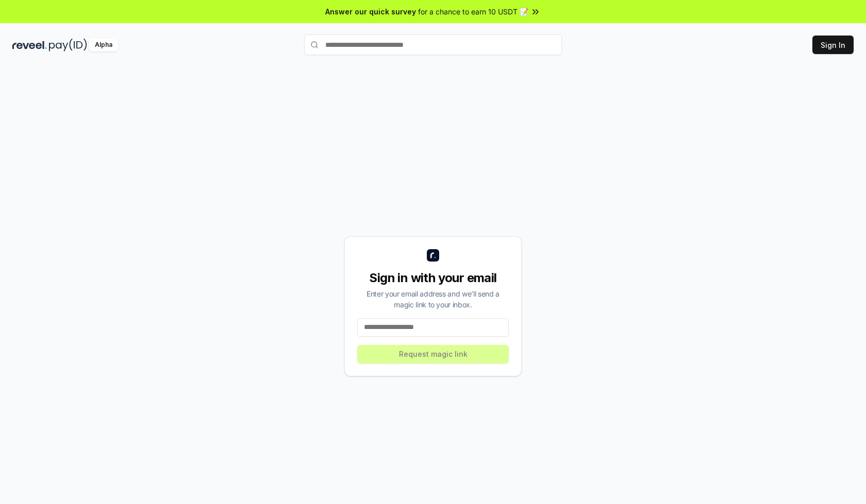 The image size is (866, 504). Describe the element at coordinates (29, 44) in the screenshot. I see `img: reveel_dark` at that location.